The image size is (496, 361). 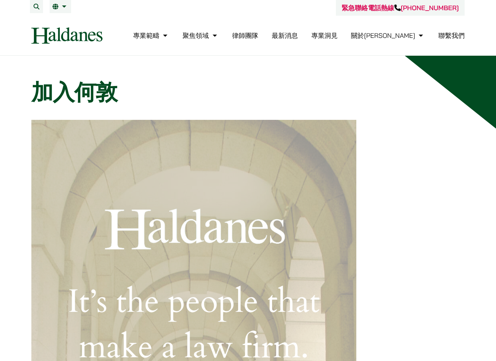 I want to click on a: 專業洞見, so click(x=324, y=35).